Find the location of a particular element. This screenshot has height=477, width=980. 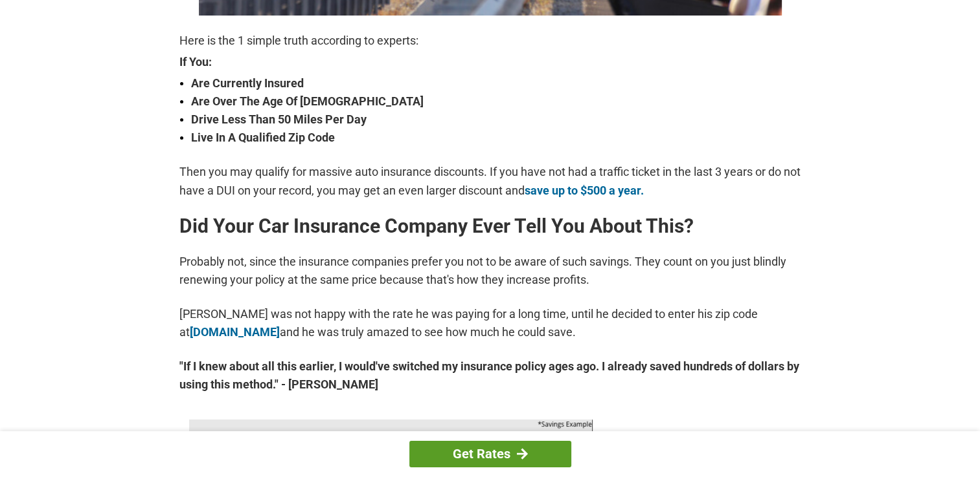

a: Get Rates is located at coordinates (490, 454).